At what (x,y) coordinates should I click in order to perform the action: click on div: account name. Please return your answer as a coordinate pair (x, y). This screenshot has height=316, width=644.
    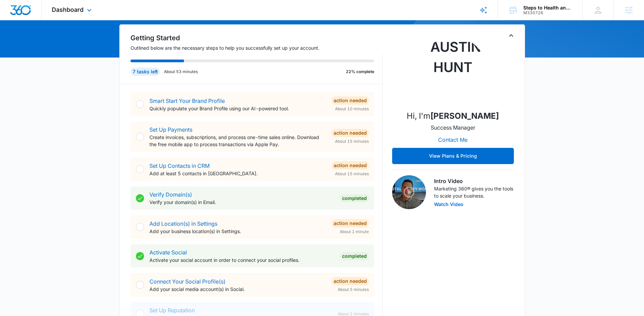
    Looking at the image, I should click on (548, 8).